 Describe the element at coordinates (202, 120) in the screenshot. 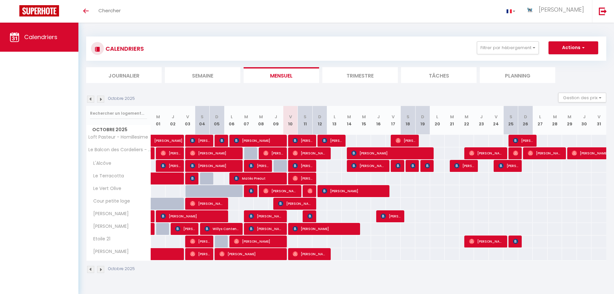

I see `th: 04` at that location.